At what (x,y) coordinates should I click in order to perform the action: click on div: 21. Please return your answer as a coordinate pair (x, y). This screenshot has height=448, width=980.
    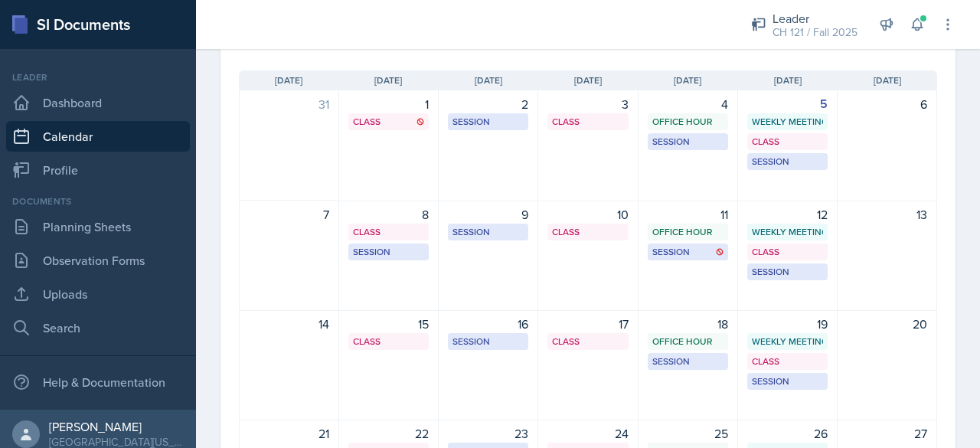
    Looking at the image, I should click on (289, 433).